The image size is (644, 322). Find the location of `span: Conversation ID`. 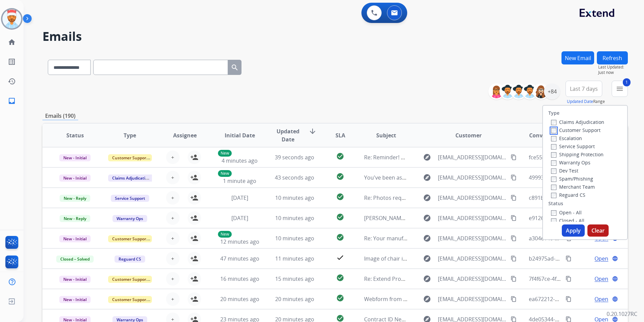

span: Conversation ID is located at coordinates (551, 135).